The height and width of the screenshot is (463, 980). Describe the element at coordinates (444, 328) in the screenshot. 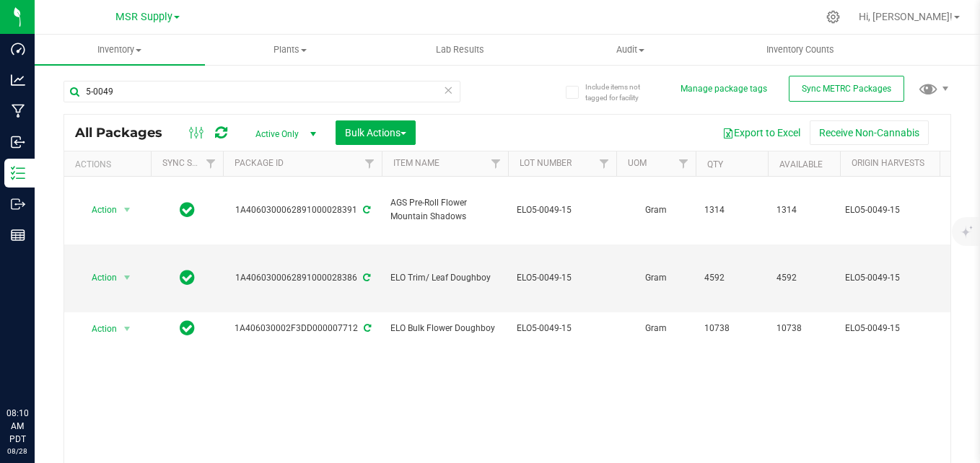

I see `span: ELO Bulk Flower Doughboy` at that location.